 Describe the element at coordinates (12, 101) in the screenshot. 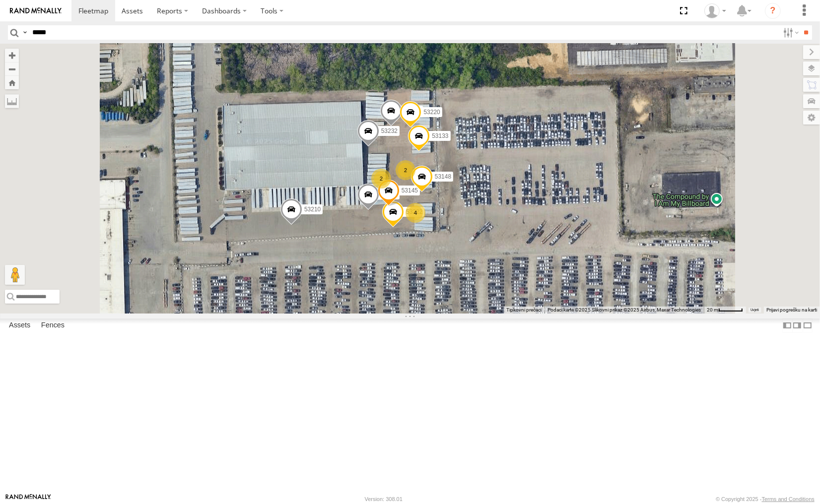

I see `label: Measure` at that location.